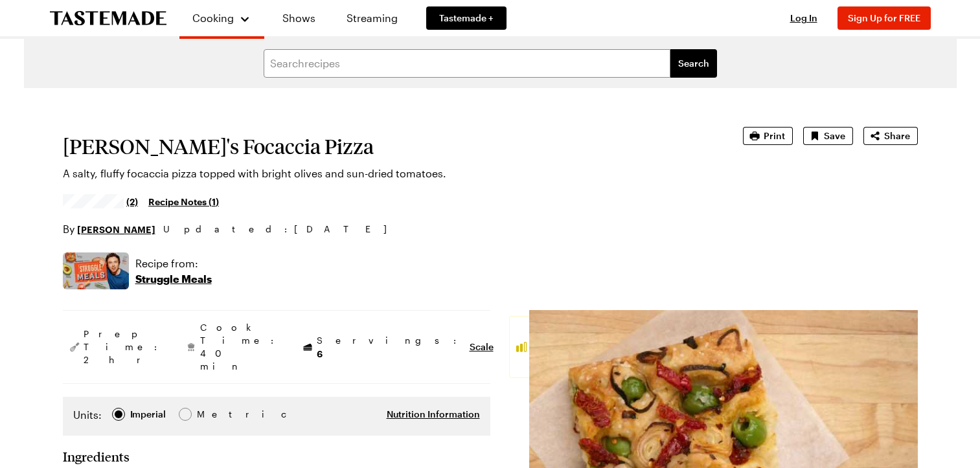 This screenshot has width=980, height=468. Describe the element at coordinates (466, 18) in the screenshot. I see `span: Tastemade +` at that location.